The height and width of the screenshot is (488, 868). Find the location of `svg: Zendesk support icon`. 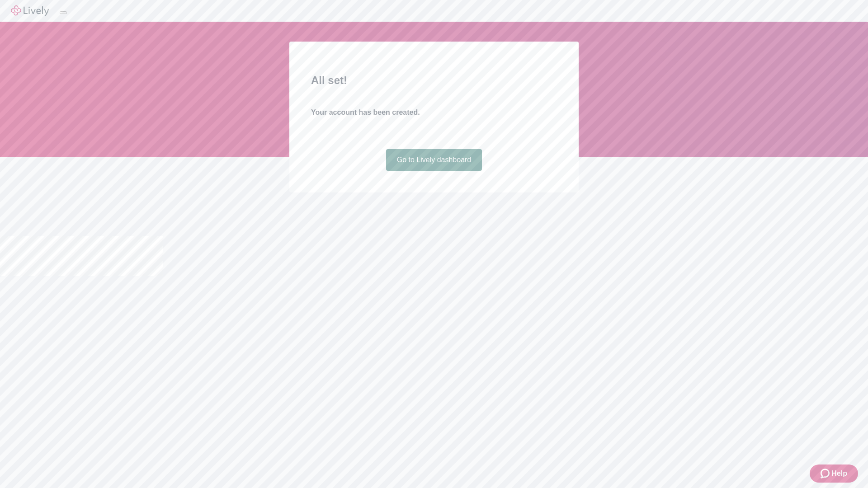

svg: Zendesk support icon is located at coordinates (826, 473).